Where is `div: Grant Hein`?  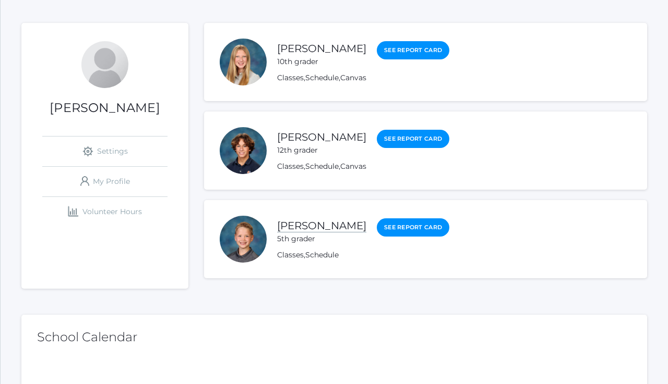 div: Grant Hein is located at coordinates (243, 239).